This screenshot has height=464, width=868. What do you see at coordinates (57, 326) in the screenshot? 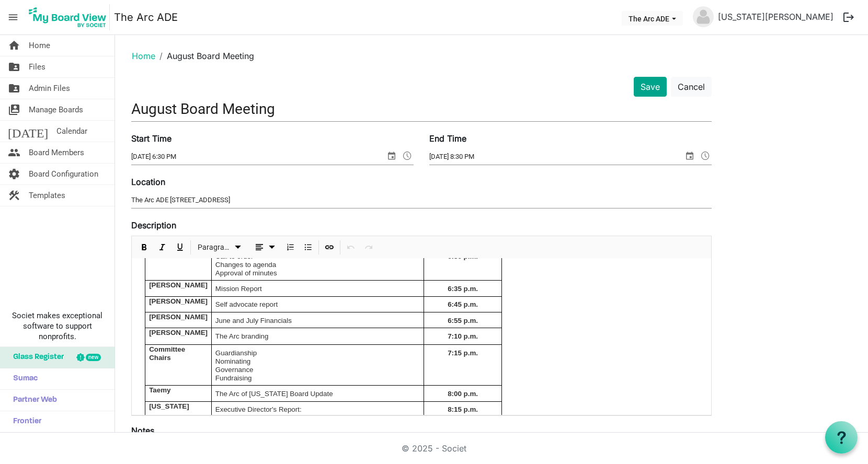
I see `span: Societ makes exceptional software to support nonprofits.` at bounding box center [57, 326].